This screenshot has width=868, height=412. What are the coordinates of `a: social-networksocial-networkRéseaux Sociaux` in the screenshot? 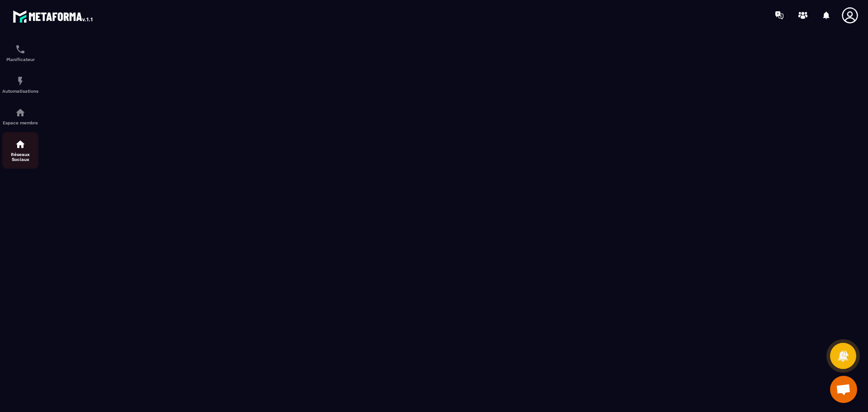 It's located at (20, 150).